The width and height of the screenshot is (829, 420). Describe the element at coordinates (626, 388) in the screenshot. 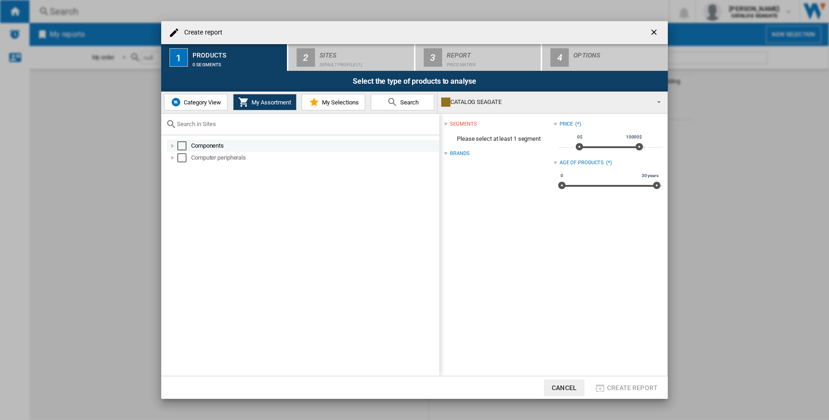

I see `button: Create report` at that location.